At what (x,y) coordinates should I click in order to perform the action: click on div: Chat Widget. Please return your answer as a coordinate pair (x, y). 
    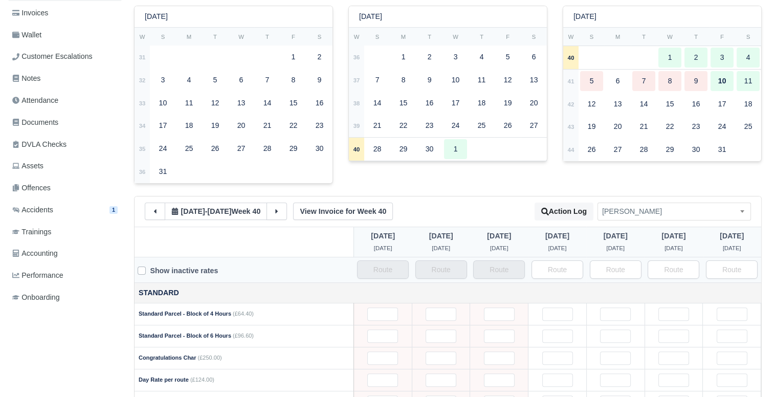
    Looking at the image, I should click on (753, 372).